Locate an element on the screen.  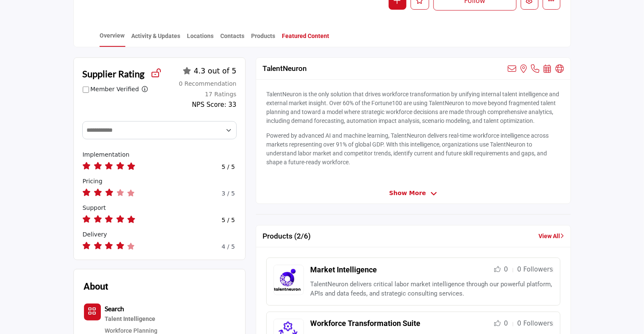
h2: TalentNeuron is located at coordinates (284, 69).